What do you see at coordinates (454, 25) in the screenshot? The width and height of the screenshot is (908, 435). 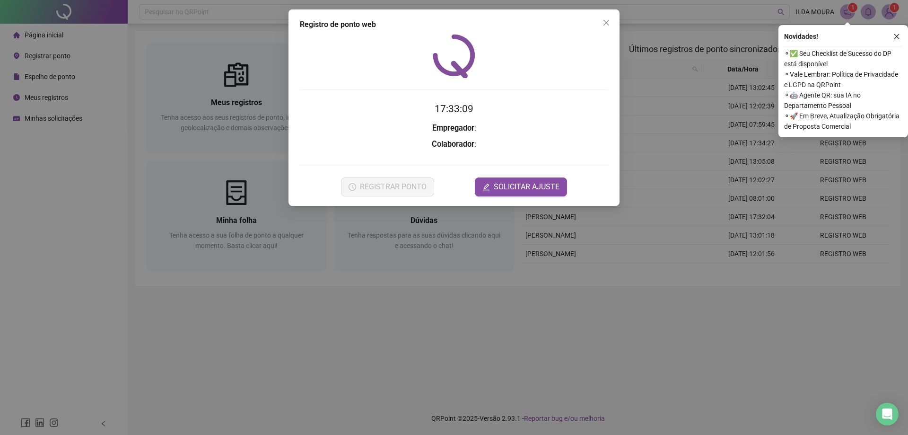 I see `div: Registro de ponto web` at bounding box center [454, 25].